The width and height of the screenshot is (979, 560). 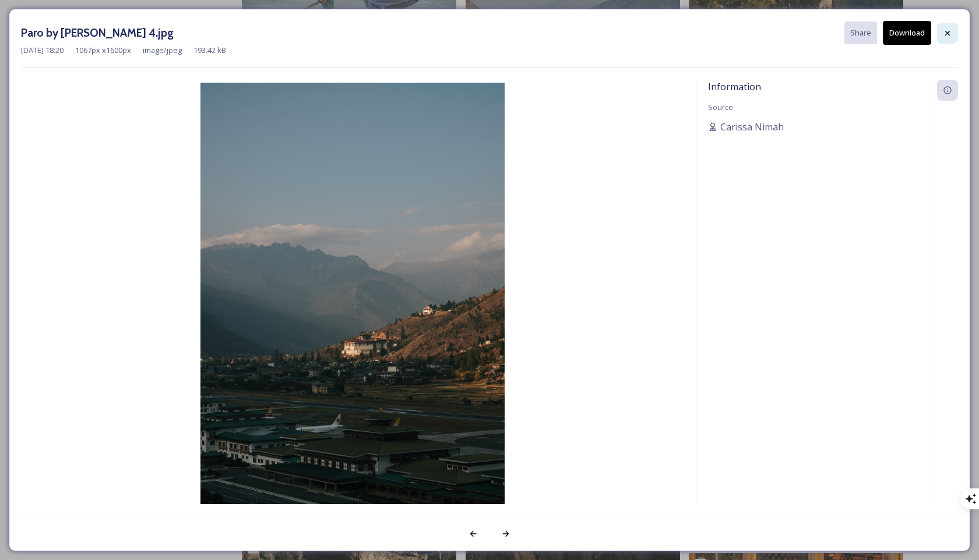 I want to click on button: Download, so click(x=907, y=33).